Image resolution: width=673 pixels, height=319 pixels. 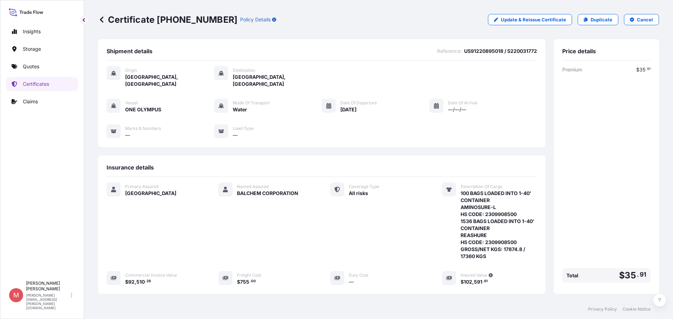 I want to click on span: Primary Assured, so click(x=142, y=187).